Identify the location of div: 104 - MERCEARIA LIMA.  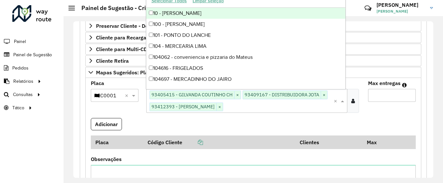
(246, 46).